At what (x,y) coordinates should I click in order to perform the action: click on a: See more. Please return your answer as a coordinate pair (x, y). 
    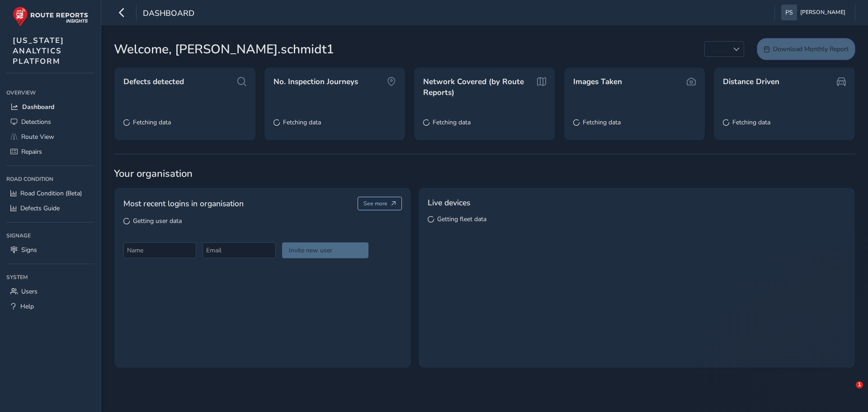
    Looking at the image, I should click on (380, 204).